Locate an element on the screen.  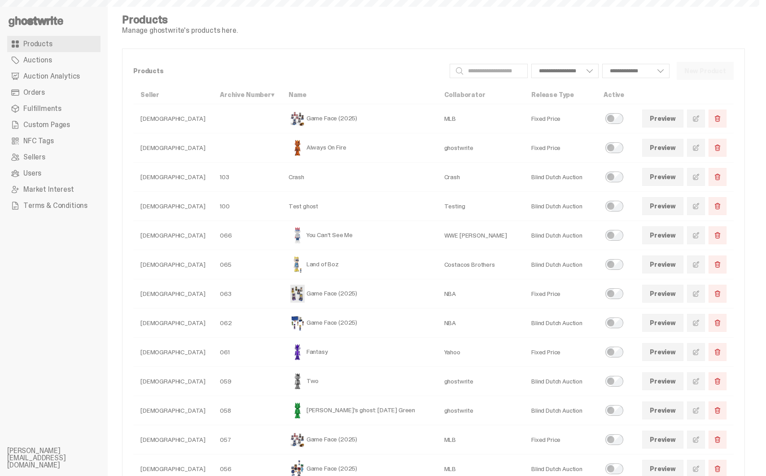
a: Auction Analytics is located at coordinates (54, 76).